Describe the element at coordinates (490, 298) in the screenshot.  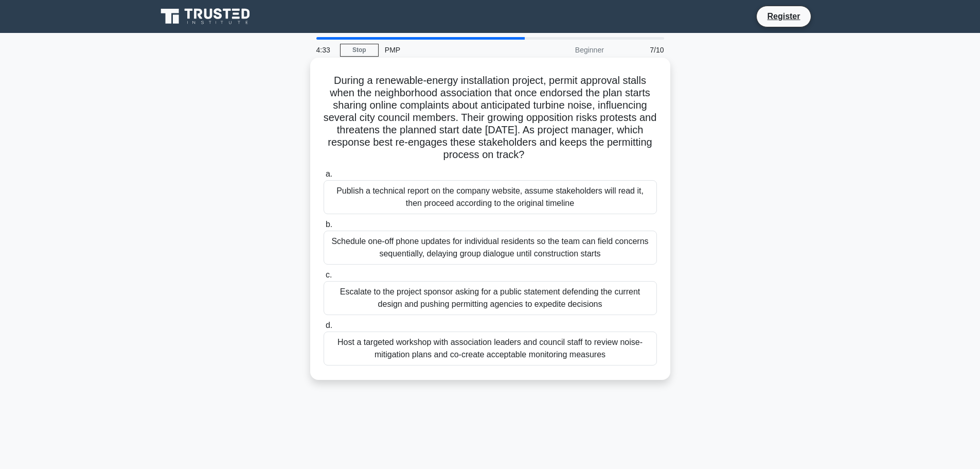
I see `div: Escalate to the project sponsor asking for a public statement defending the current design and pu...` at that location.